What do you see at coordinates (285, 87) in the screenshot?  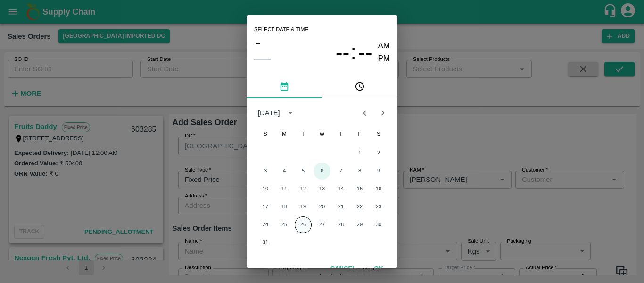 I see `button: pick date` at bounding box center [285, 87].